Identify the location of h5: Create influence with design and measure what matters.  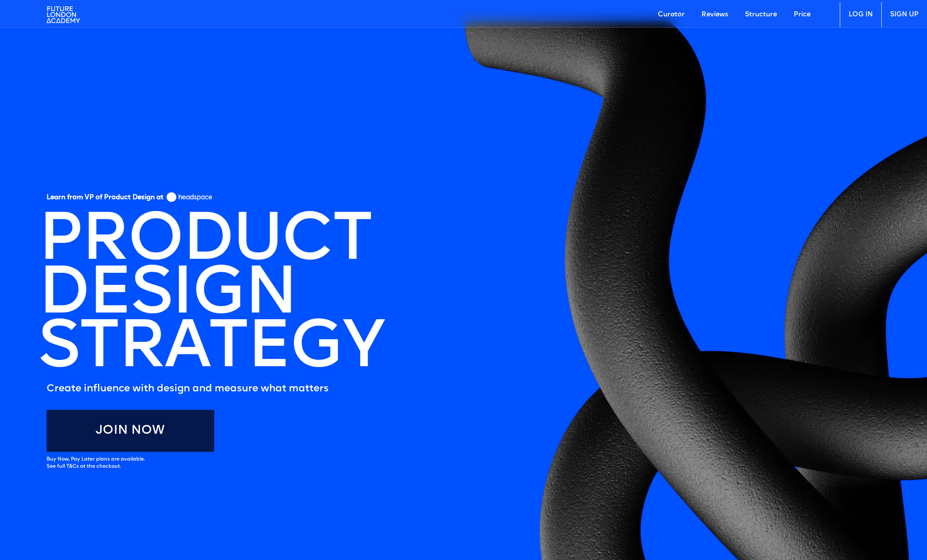
(215, 388).